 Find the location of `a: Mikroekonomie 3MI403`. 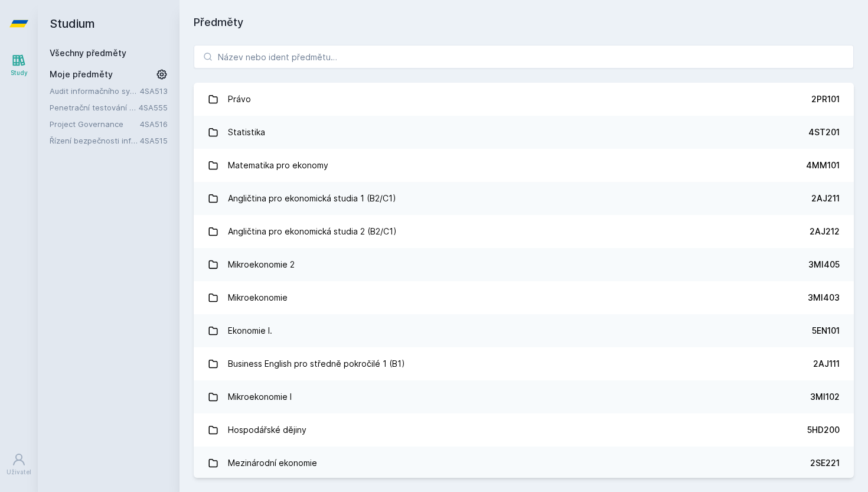

a: Mikroekonomie 3MI403 is located at coordinates (524, 297).